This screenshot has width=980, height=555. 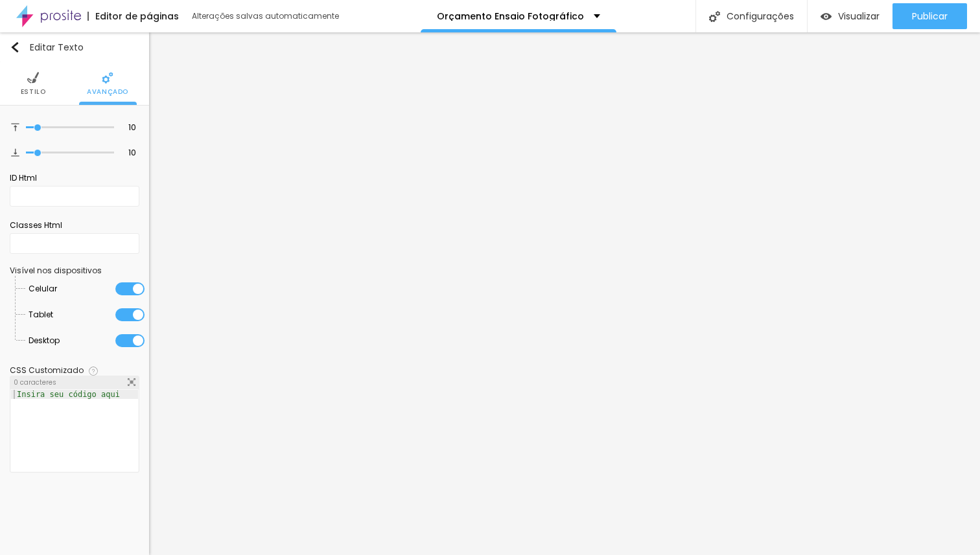 What do you see at coordinates (850, 16) in the screenshot?
I see `button: Visualizar` at bounding box center [850, 16].